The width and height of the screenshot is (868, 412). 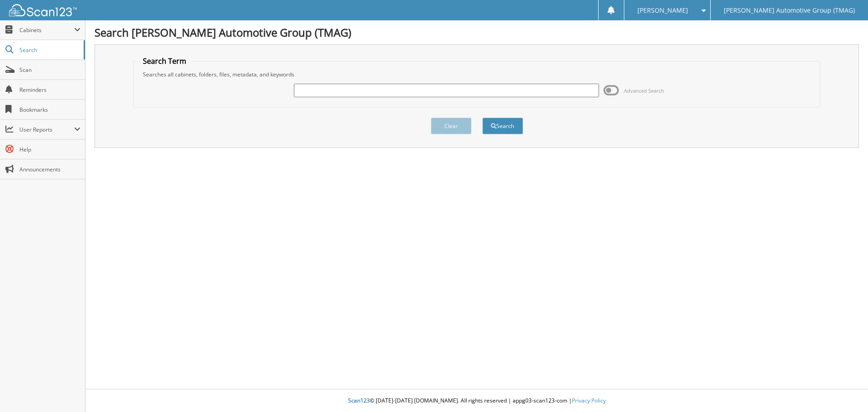 What do you see at coordinates (50, 109) in the screenshot?
I see `span: Bookmarks` at bounding box center [50, 109].